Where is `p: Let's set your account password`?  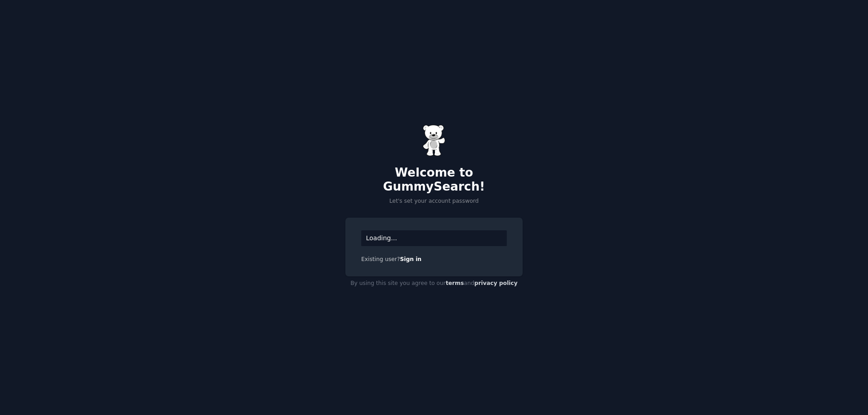 p: Let's set your account password is located at coordinates (434, 202).